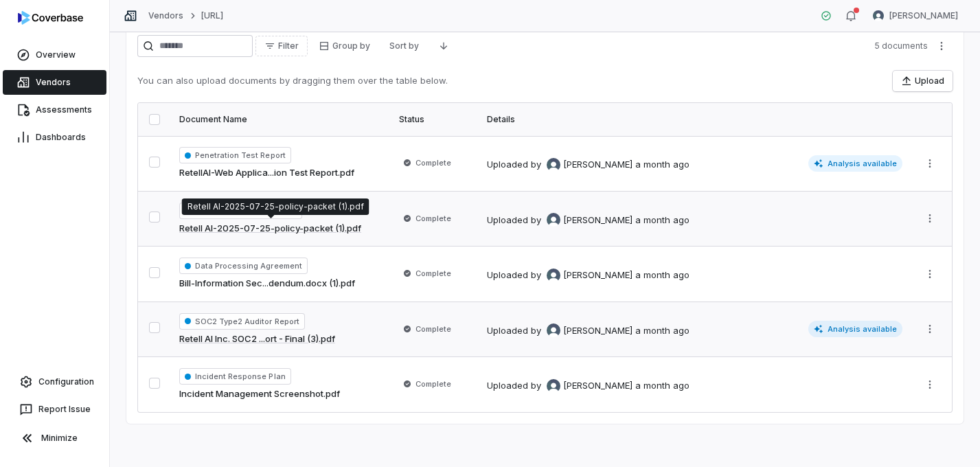 This screenshot has height=467, width=980. I want to click on span: Overview, so click(56, 55).